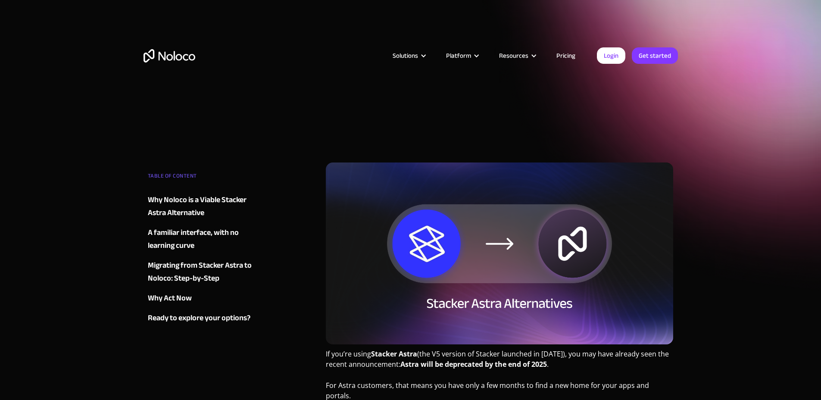  What do you see at coordinates (200, 239) in the screenshot?
I see `a: A familiar interface, with no learning curve` at bounding box center [200, 239].